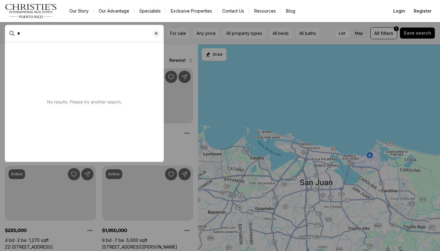 This screenshot has width=440, height=251. I want to click on a: Exclusive Properties, so click(191, 11).